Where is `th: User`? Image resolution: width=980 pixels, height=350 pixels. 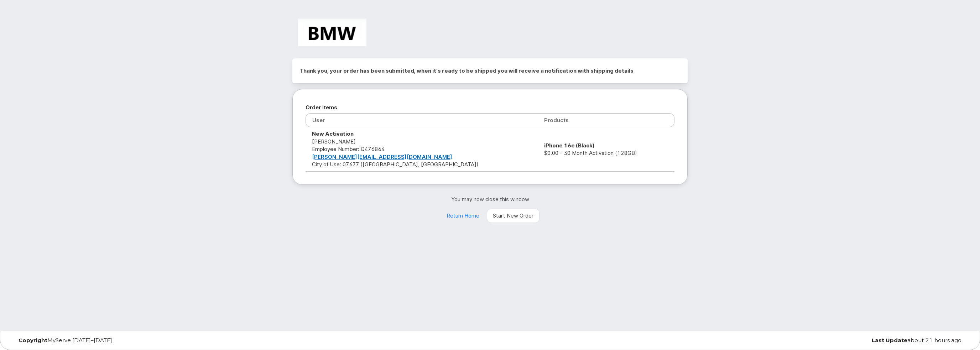
th: User is located at coordinates (422, 120).